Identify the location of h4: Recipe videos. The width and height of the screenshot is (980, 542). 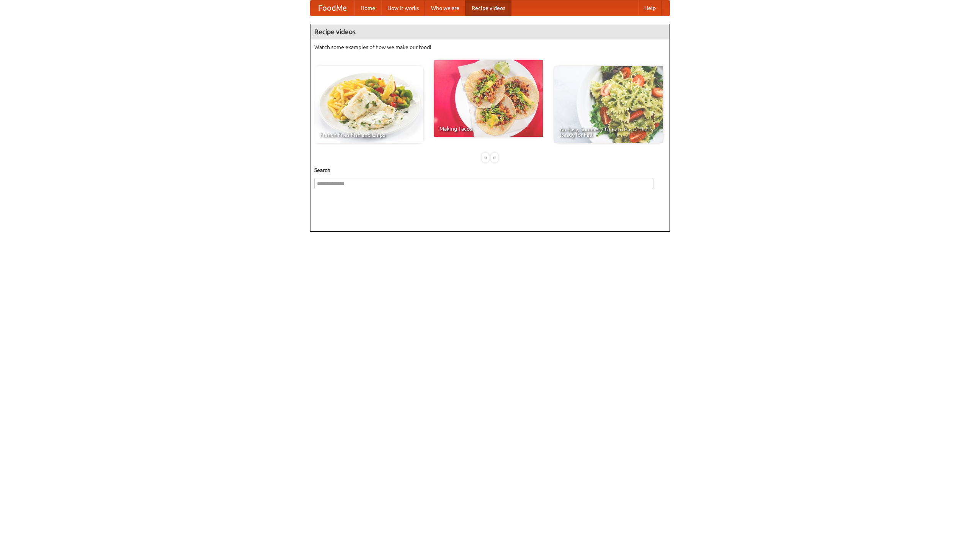
(490, 32).